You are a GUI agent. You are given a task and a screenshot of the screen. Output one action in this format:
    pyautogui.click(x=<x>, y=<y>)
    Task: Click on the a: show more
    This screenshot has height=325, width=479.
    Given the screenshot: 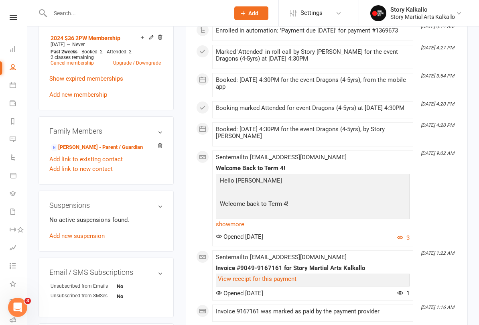 What is the action you would take?
    pyautogui.click(x=313, y=224)
    